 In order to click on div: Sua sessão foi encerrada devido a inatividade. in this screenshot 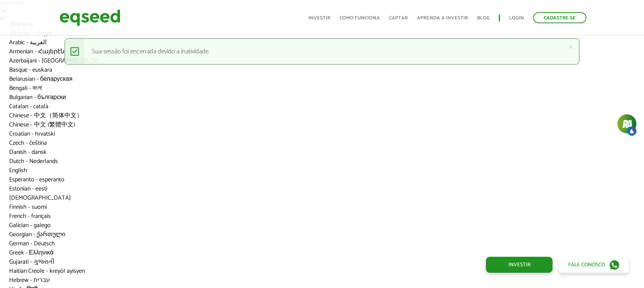, I will do `click(322, 51)`.